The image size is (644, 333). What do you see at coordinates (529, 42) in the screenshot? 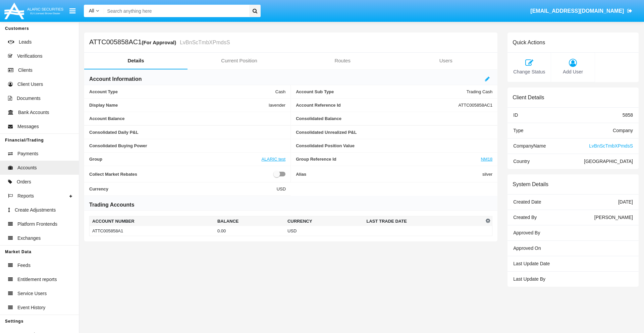
I see `h6: Quick Actions` at bounding box center [529, 42].